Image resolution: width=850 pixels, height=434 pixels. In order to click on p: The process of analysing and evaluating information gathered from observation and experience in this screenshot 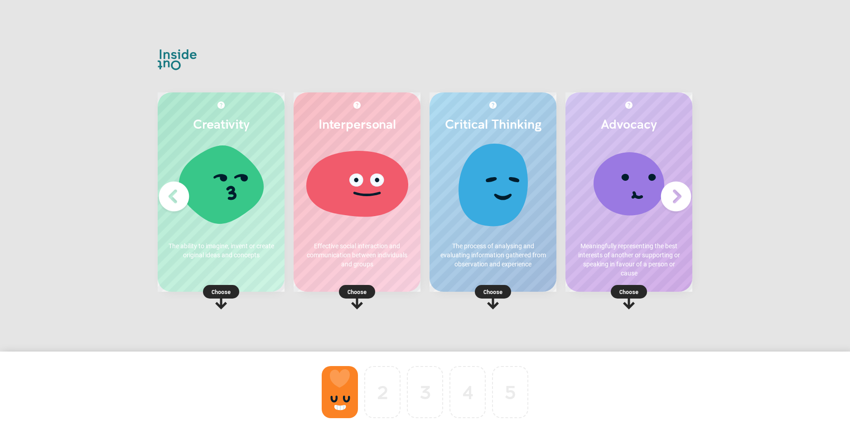, I will do `click(493, 255)`.